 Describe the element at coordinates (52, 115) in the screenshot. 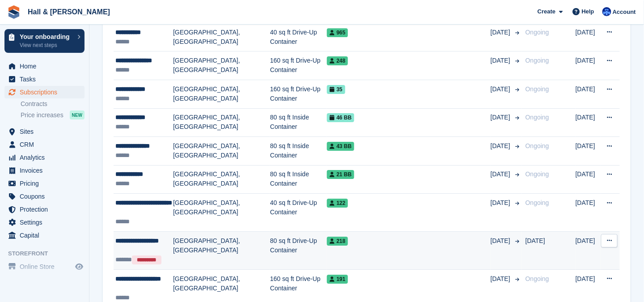

I see `a: Price increases NEW` at that location.